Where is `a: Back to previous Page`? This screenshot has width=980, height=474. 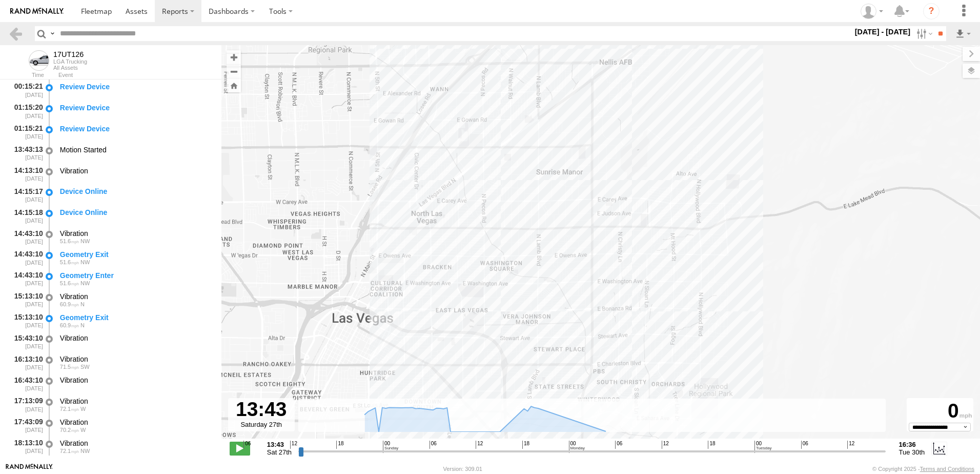
a: Back to previous Page is located at coordinates (15, 34).